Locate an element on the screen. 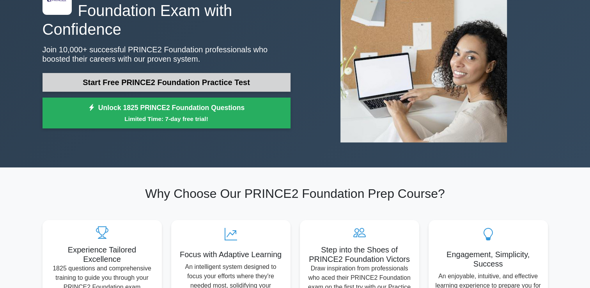 This screenshot has height=288, width=590. p: Join 10,000+ successful PRINCE2 Foundation professionals who boosted their careers with our prove... is located at coordinates (166, 54).